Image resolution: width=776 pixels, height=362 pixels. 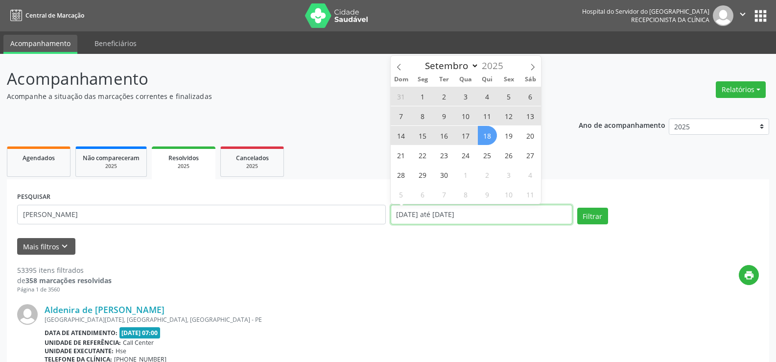 What do you see at coordinates (465, 79) in the screenshot?
I see `span: Qua` at bounding box center [465, 79].